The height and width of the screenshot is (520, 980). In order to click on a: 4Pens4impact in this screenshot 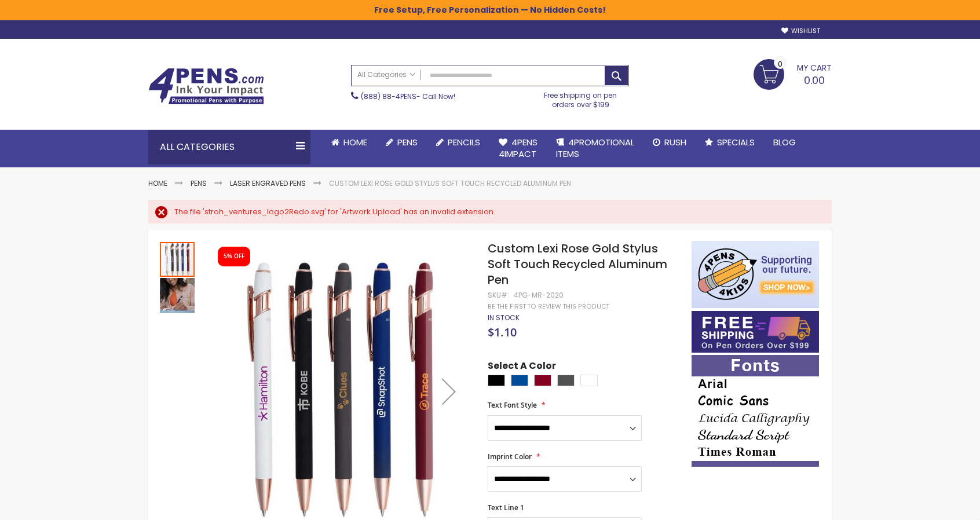, I will do `click(518, 148)`.